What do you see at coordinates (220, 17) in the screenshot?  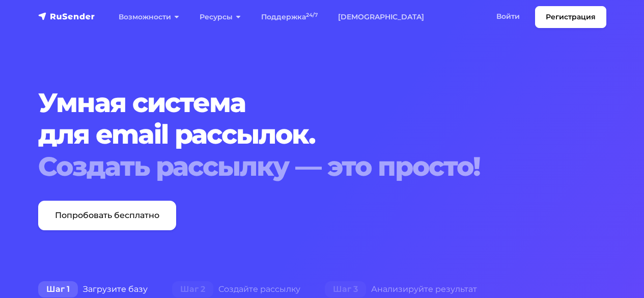 I see `a: Ресурсы` at bounding box center [220, 17].